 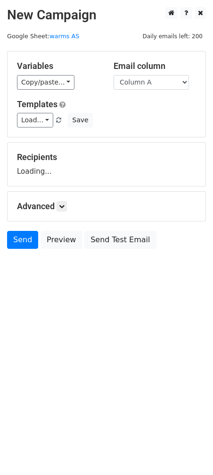 What do you see at coordinates (35, 120) in the screenshot?
I see `a: Load...` at bounding box center [35, 120].